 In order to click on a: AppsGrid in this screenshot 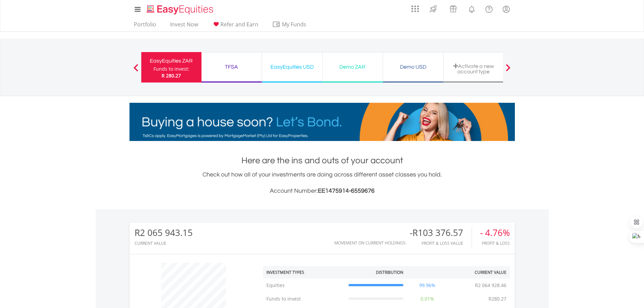, I will do `click(415, 7)`.